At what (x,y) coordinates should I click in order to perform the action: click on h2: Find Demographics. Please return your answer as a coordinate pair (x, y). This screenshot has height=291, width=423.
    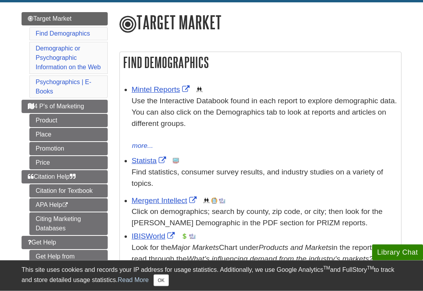
    Looking at the image, I should click on (260, 63).